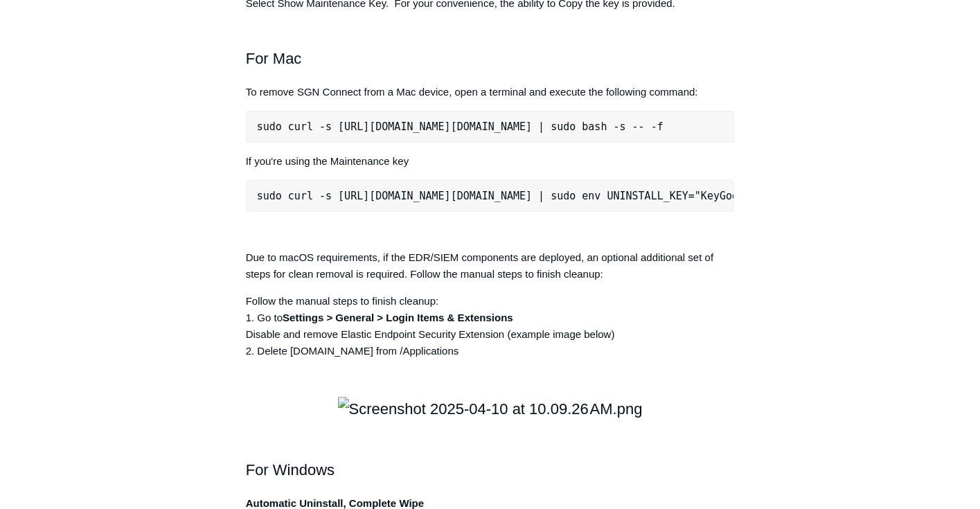 Image resolution: width=980 pixels, height=509 pixels. I want to click on strong: Automatic Uninstall, Complete Wipe, so click(334, 502).